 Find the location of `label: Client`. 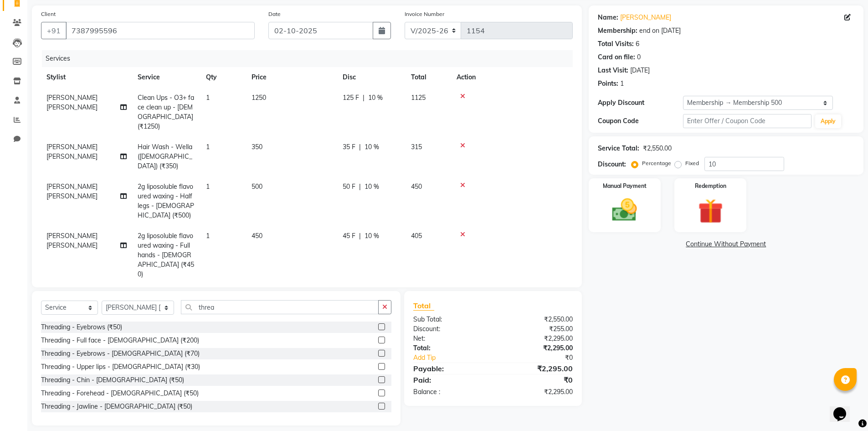

label: Client is located at coordinates (48, 14).